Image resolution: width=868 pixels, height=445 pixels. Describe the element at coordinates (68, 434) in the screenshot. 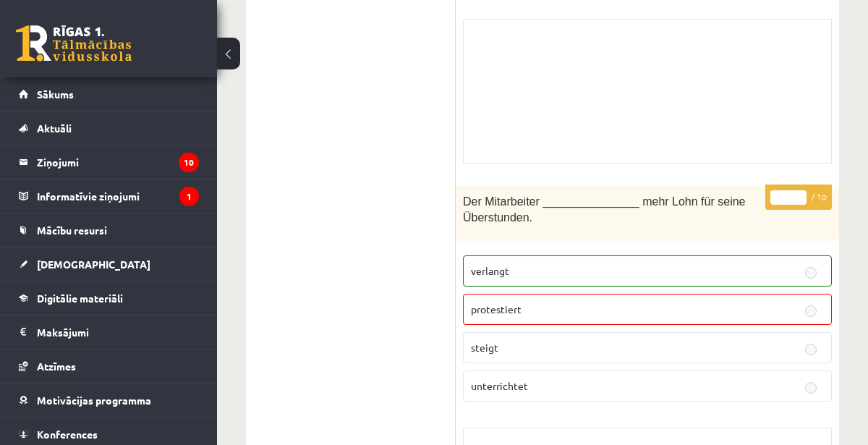

I see `span: Konferences` at that location.